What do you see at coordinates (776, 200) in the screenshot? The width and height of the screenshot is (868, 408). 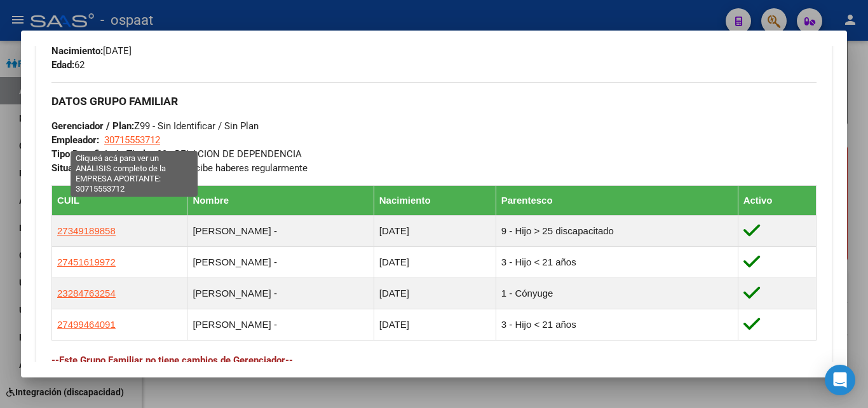 I see `th: Activo` at bounding box center [776, 200].